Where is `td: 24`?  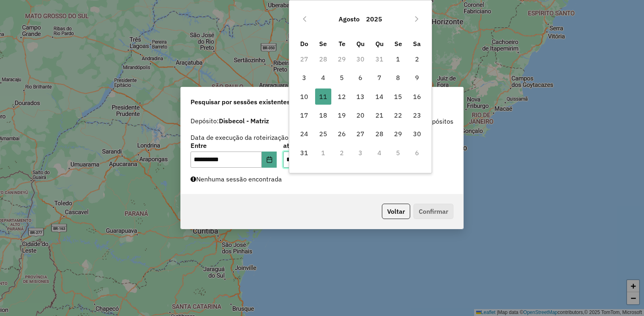
td: 24 is located at coordinates (304, 134).